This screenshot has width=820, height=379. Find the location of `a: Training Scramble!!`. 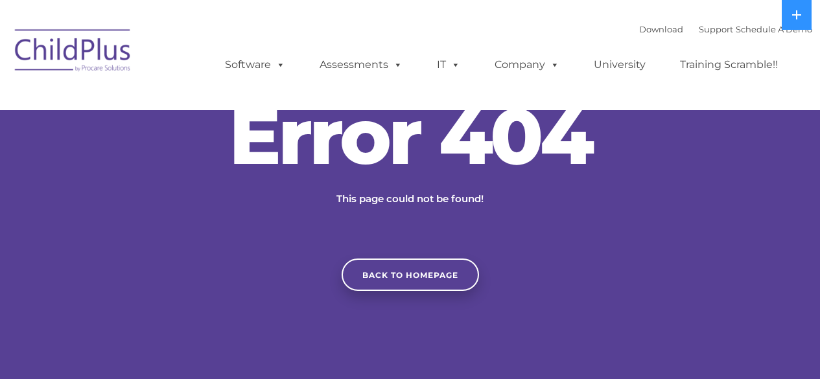

a: Training Scramble!! is located at coordinates (729, 65).